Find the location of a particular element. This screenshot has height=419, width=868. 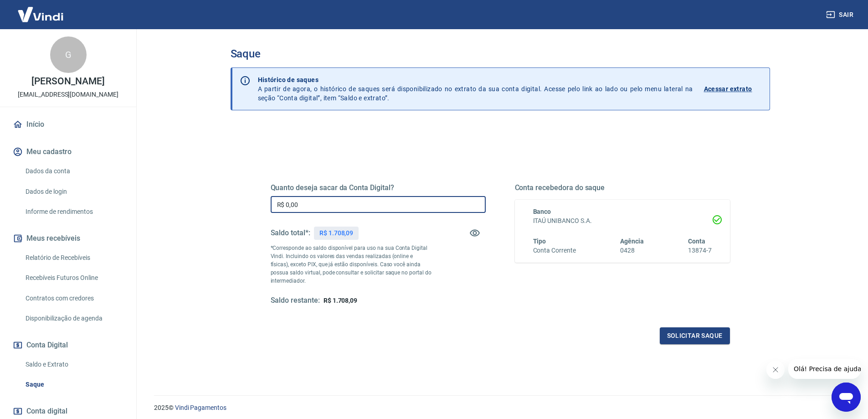

a: Dados da conta is located at coordinates (73, 171).